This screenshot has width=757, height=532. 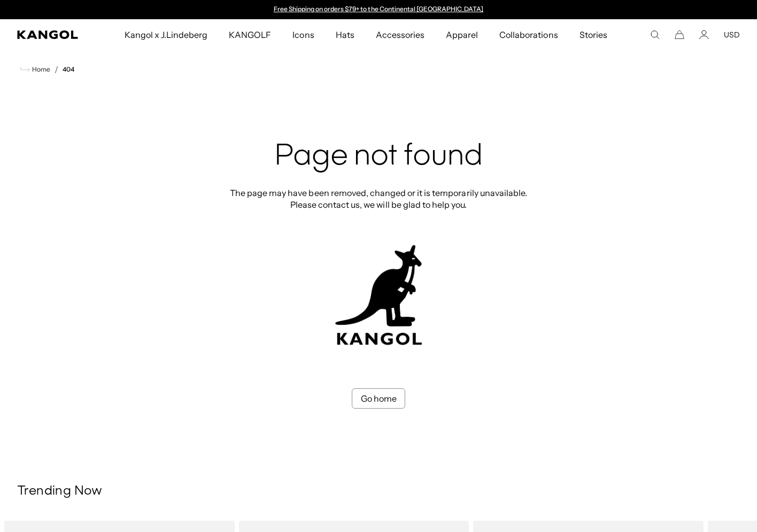 I want to click on button: USD, so click(x=732, y=34).